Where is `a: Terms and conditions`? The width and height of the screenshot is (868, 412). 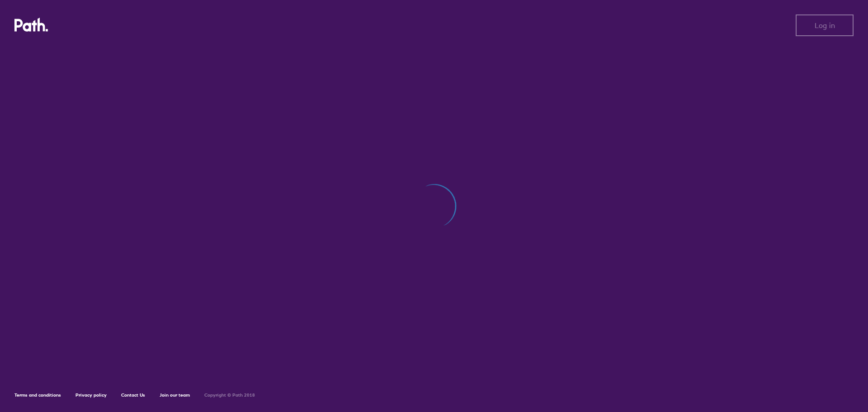 a: Terms and conditions is located at coordinates (37, 395).